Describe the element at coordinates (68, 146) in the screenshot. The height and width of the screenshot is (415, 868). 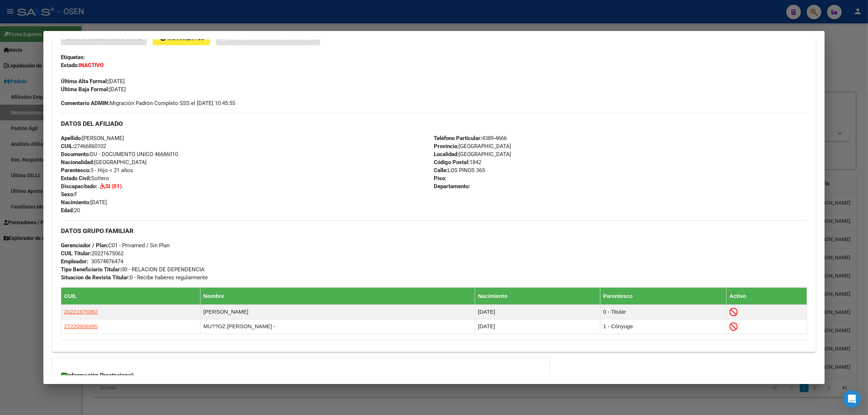
I see `strong: CUIL:` at that location.